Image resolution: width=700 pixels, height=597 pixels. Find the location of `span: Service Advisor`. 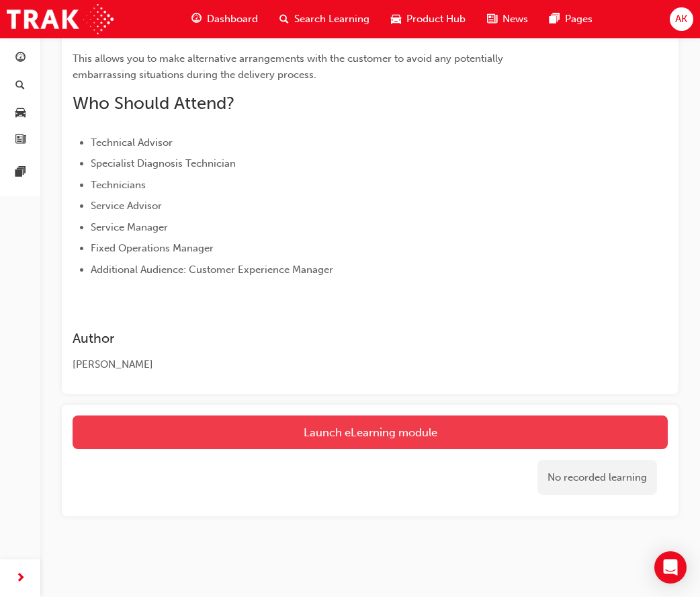

span: Service Advisor is located at coordinates (126, 206).